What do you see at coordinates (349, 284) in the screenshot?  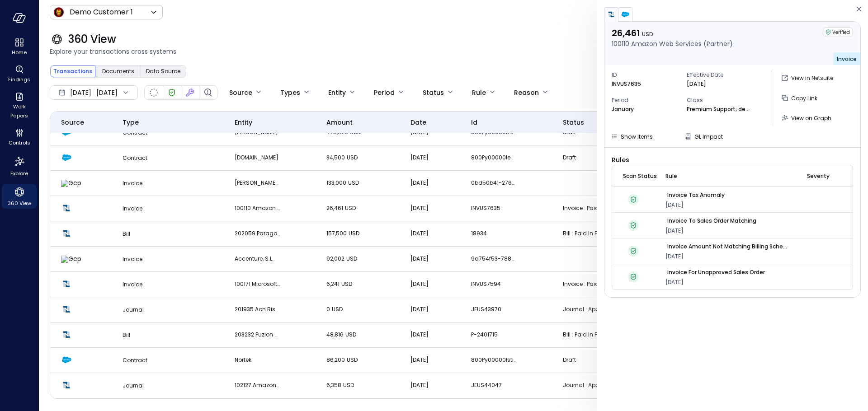 I see `p: 6,241` at bounding box center [349, 284].